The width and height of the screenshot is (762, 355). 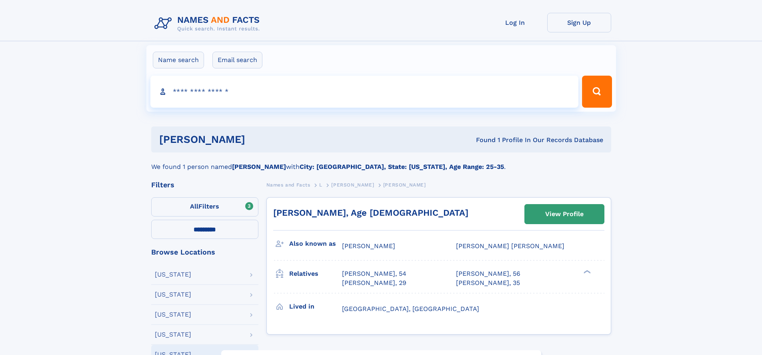 I want to click on a: View Profile, so click(x=564, y=214).